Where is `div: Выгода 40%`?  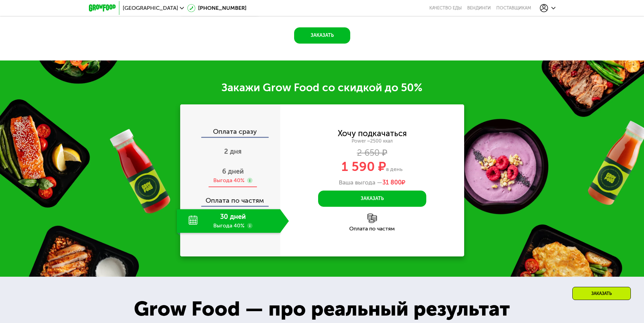 div: Выгода 40% is located at coordinates (229, 180).